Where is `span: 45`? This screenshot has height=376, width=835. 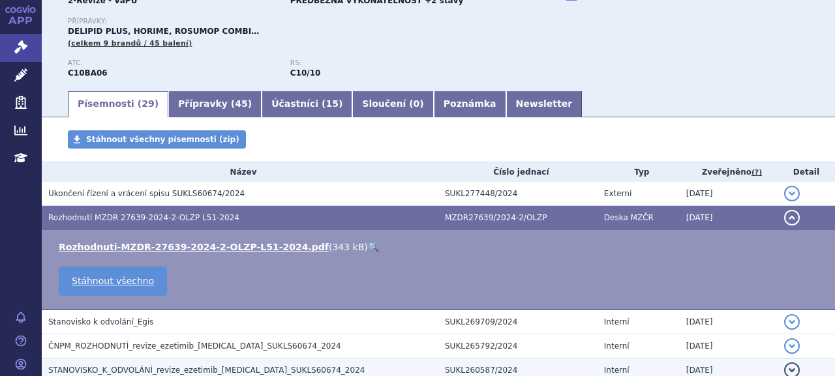
span: 45 is located at coordinates (241, 104).